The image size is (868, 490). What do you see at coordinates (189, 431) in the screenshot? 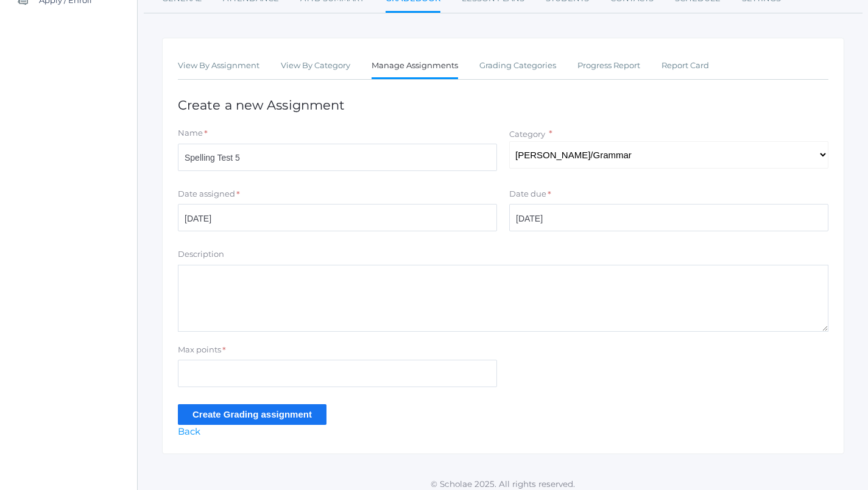
I see `a: Back` at bounding box center [189, 431].